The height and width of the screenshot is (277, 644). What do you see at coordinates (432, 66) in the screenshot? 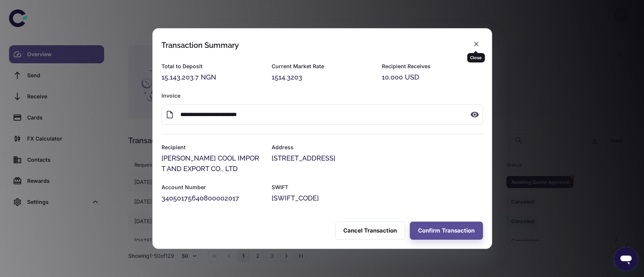
I see `h6: Recipient Receives` at bounding box center [432, 66].